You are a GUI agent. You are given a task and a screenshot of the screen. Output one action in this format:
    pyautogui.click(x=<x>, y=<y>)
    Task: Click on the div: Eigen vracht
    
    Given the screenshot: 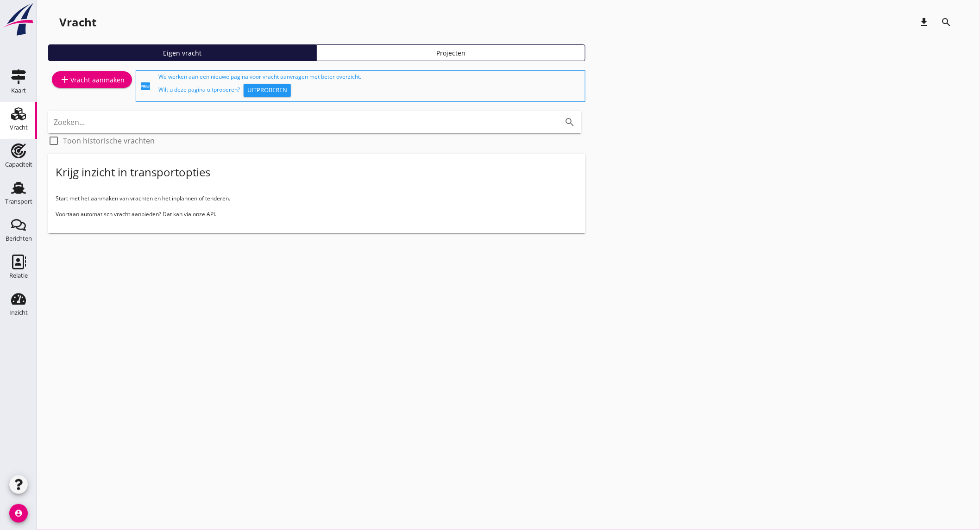 What is the action you would take?
    pyautogui.click(x=182, y=53)
    